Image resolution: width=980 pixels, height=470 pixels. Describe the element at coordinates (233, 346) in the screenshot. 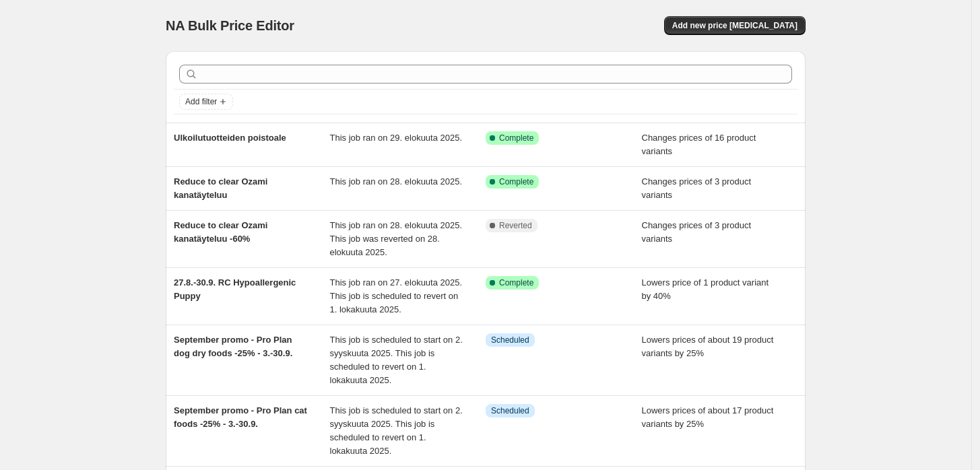

I see `span: September promo - Pro Plan dog dry foods -25% - 3.-30.9.` at that location.